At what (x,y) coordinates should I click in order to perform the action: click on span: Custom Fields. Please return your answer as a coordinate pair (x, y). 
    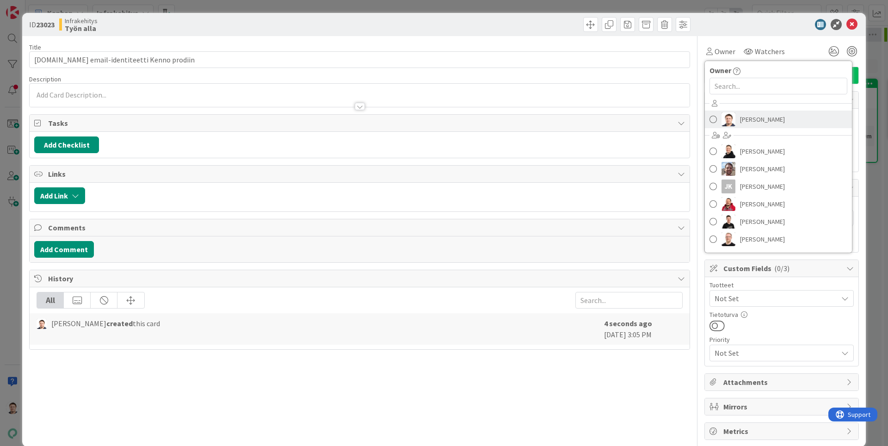
    Looking at the image, I should click on (782, 268).